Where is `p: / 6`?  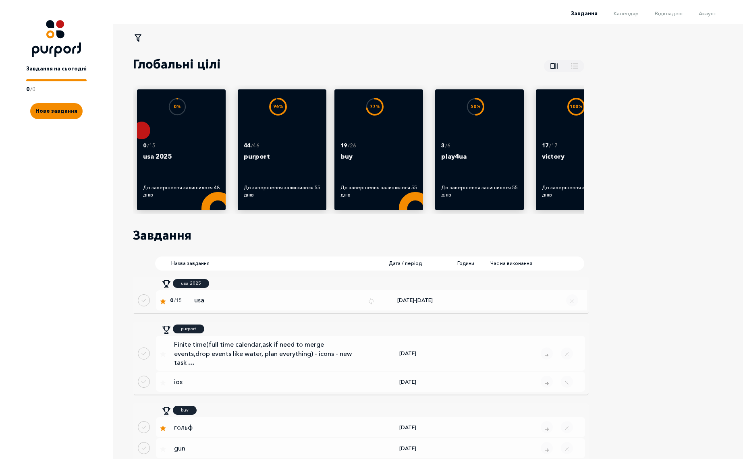
p: / 6 is located at coordinates (447, 146).